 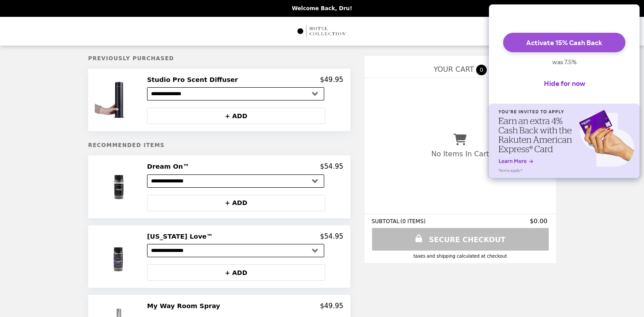 I want to click on p: No Items In Cart, so click(x=460, y=154).